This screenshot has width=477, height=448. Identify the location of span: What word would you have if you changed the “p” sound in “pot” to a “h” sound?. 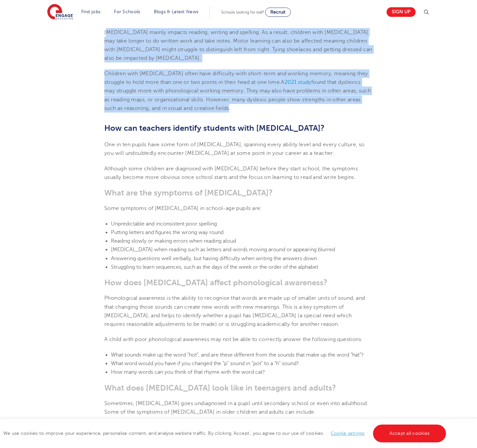
(205, 363).